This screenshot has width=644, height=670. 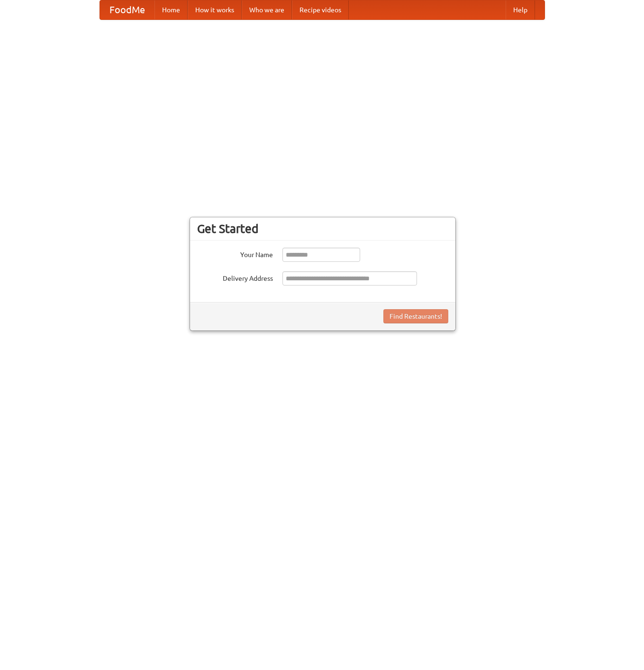 I want to click on a: FoodMe, so click(x=127, y=10).